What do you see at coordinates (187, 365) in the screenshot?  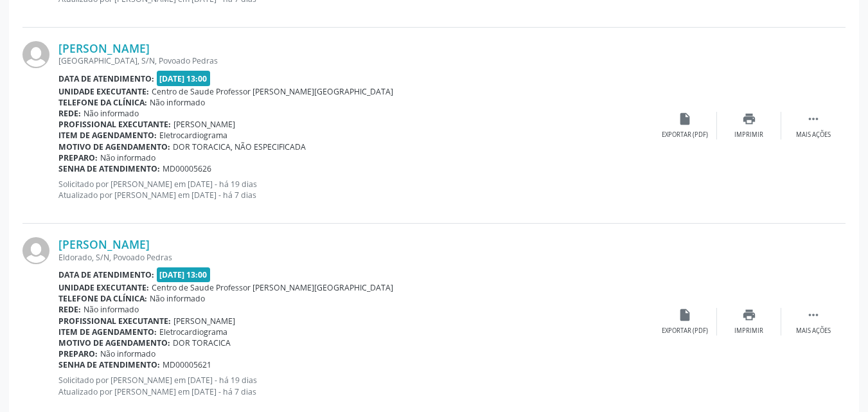 I see `span: MD00005621` at bounding box center [187, 365].